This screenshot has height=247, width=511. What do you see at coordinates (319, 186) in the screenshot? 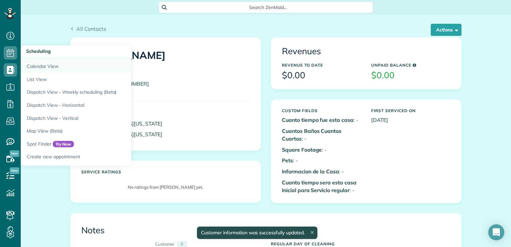
I see `b: Cuanto tiempo sera esta casa Inicial para Servicio regular` at bounding box center [319, 186].